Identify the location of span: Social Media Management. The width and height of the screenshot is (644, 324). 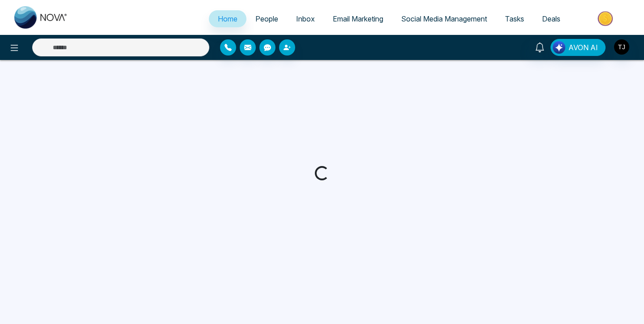
(444, 19).